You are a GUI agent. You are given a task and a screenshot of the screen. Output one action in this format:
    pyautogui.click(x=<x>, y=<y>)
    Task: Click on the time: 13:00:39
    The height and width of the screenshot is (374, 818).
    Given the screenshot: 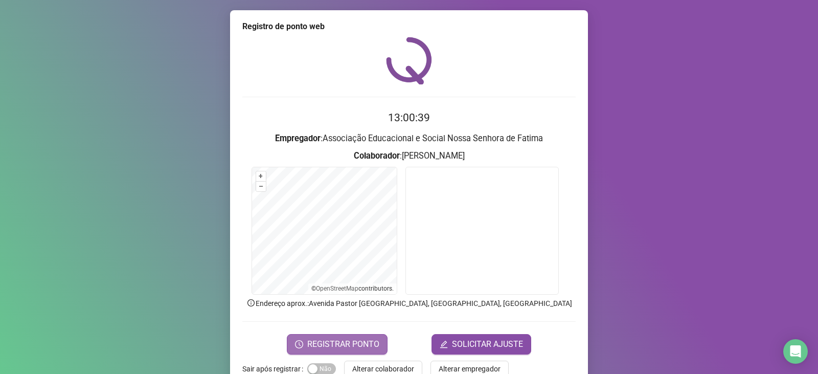 What is the action you would take?
    pyautogui.click(x=409, y=118)
    